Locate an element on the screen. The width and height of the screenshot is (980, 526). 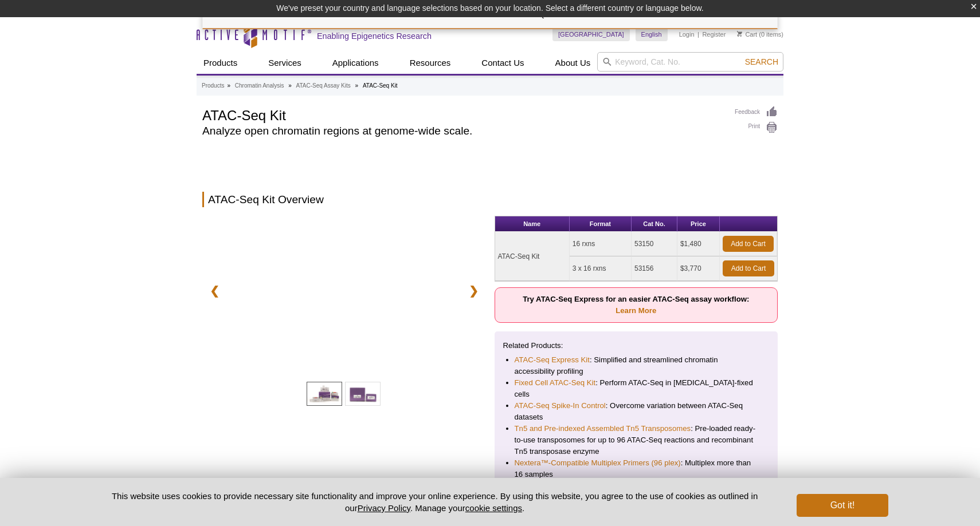
h2: Analyze open chromatin regions at genome-wide scale. is located at coordinates (462, 131).